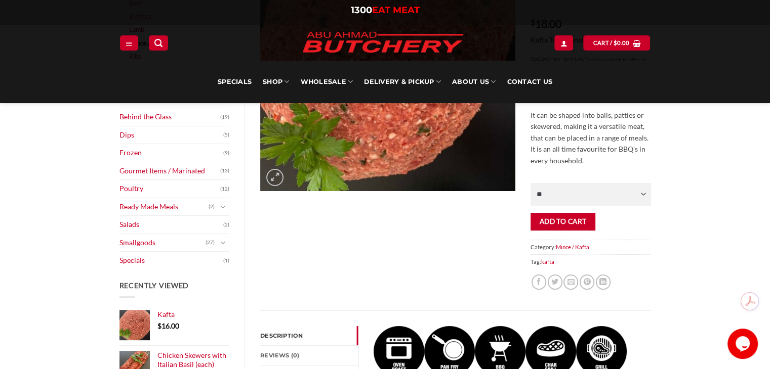  Describe the element at coordinates (225, 117) in the screenshot. I see `span: (19)` at that location.